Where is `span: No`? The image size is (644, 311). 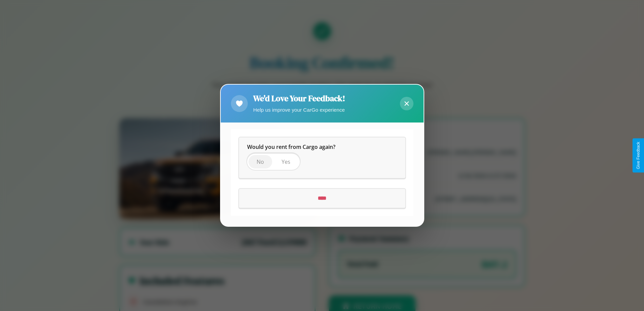
span: No is located at coordinates (260, 162).